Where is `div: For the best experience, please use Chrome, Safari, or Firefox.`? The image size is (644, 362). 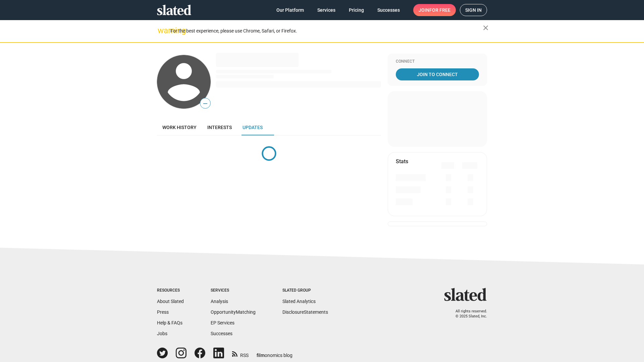
div: For the best experience, please use Chrome, Safari, or Firefox. is located at coordinates (327, 31).